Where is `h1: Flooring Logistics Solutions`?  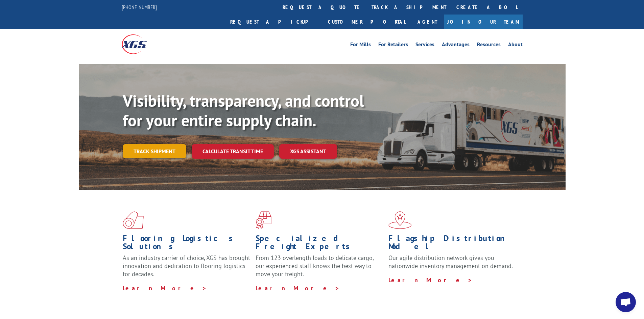 h1: Flooring Logistics Solutions is located at coordinates (186, 244).